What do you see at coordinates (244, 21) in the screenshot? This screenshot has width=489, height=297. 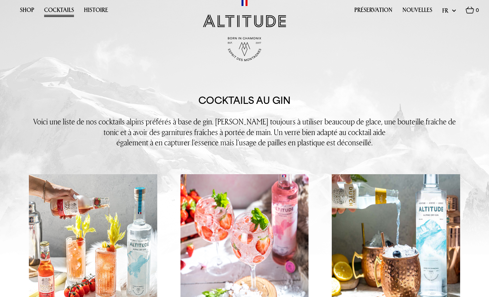 I see `img: Altitude Gin` at bounding box center [244, 21].